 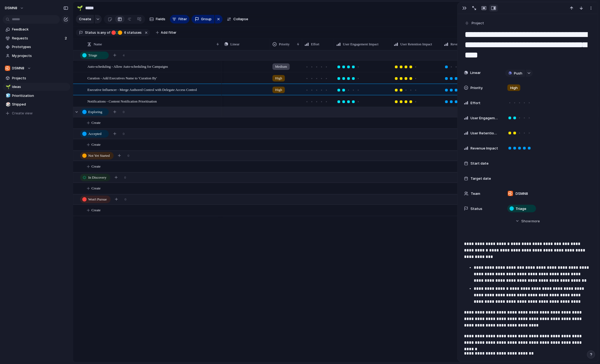 I want to click on button: Filter, so click(x=180, y=19).